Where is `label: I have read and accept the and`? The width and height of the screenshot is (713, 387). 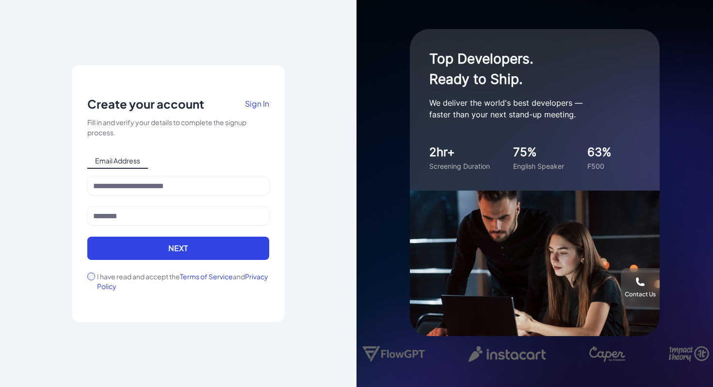 label: I have read and accept the and is located at coordinates (183, 281).